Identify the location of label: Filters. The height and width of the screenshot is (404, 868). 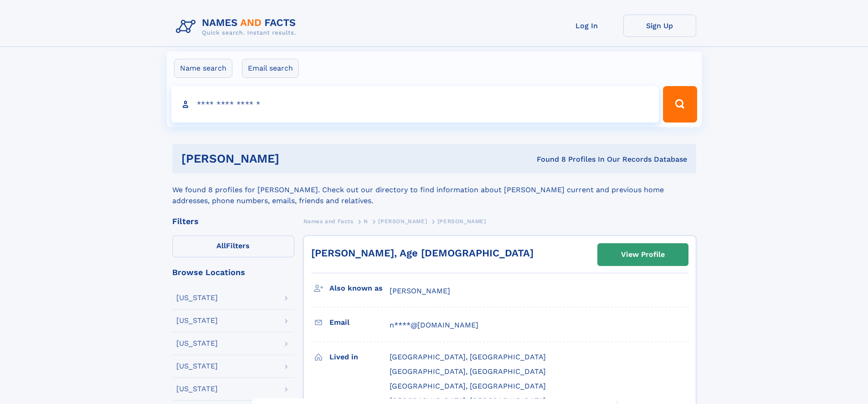
(233, 246).